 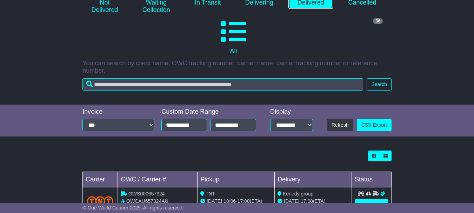 I want to click on td: Status, so click(x=371, y=180).